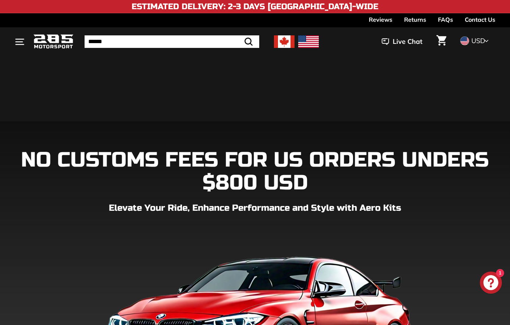 The width and height of the screenshot is (510, 325). What do you see at coordinates (415, 20) in the screenshot?
I see `a: Returns` at bounding box center [415, 20].